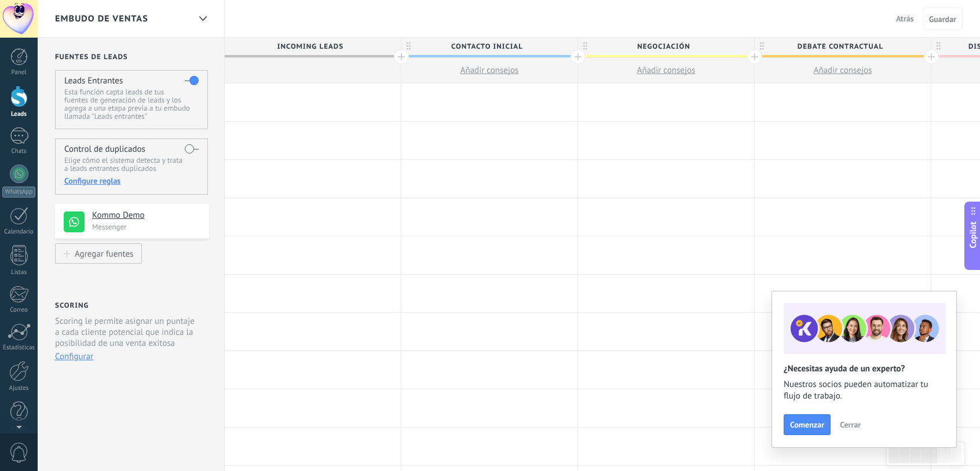  I want to click on button: Configurar, so click(74, 356).